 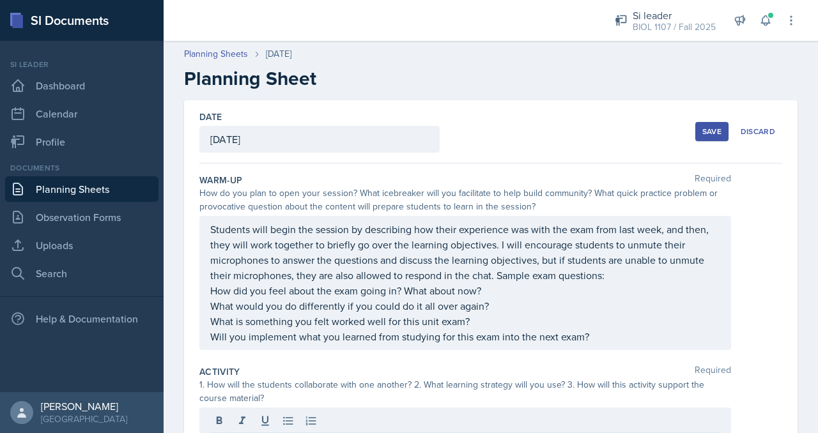 I want to click on label: Activity, so click(x=220, y=372).